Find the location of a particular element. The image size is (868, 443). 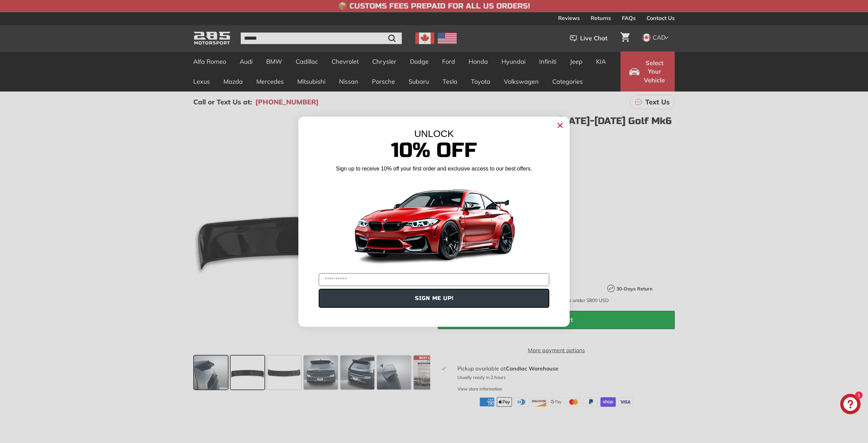

span: Sign up to receive 10% off your first order and exclusive access to our best offers. is located at coordinates (434, 169).